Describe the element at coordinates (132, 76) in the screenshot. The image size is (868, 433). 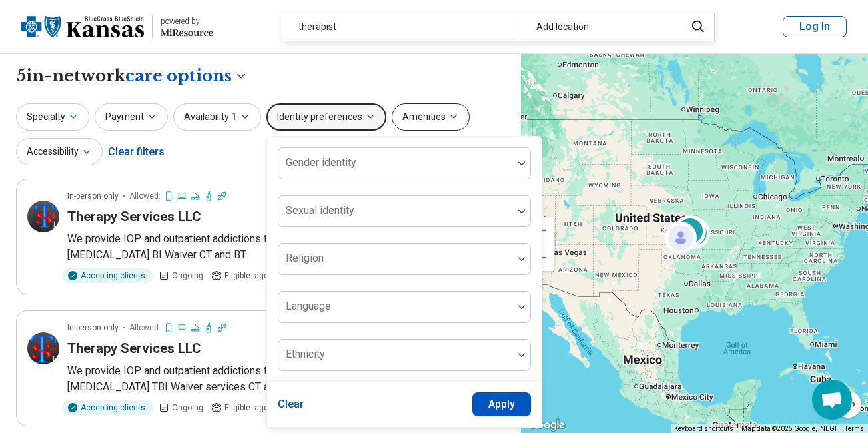
I see `h1: 5 in-network` at that location.